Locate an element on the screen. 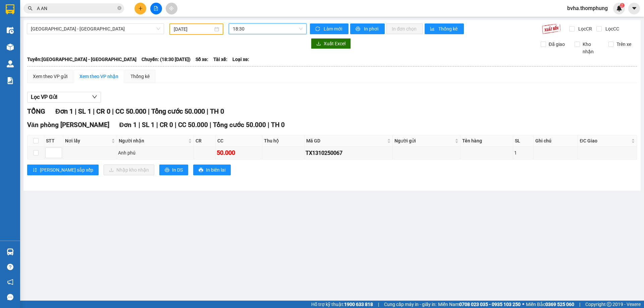  th: Tên hàng is located at coordinates (487, 141).